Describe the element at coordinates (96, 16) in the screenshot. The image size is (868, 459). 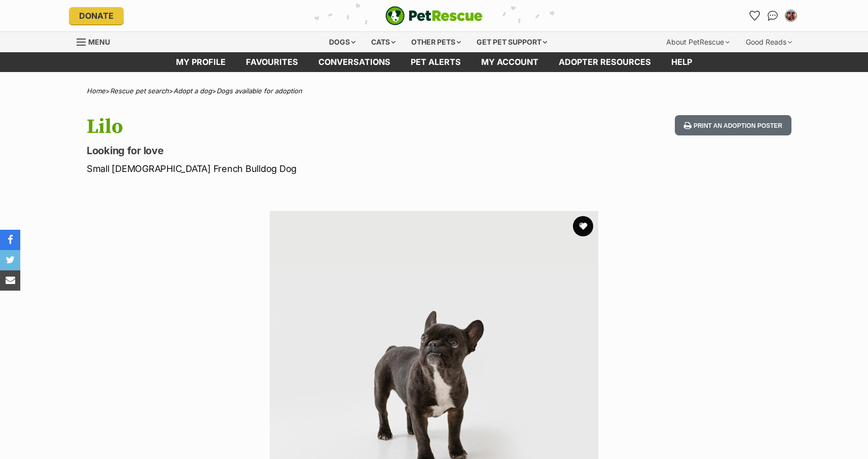
I see `a: Donate` at that location.